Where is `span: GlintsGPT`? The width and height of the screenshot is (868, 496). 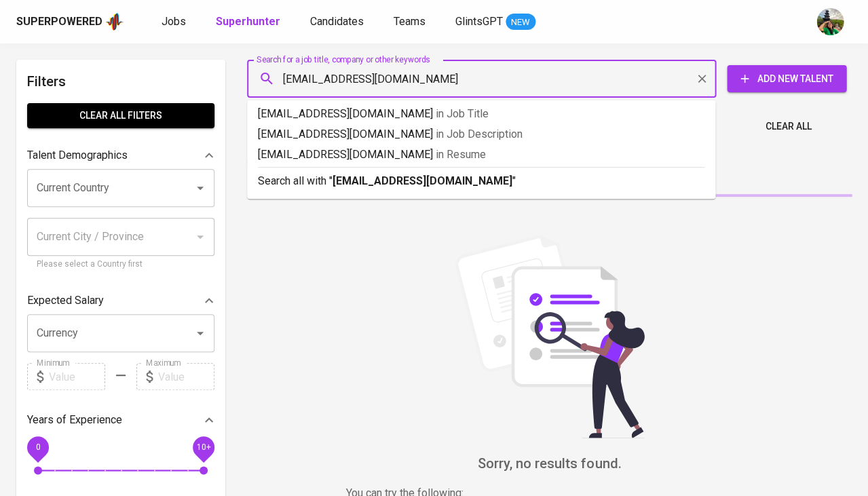
span: GlintsGPT is located at coordinates (479, 21).